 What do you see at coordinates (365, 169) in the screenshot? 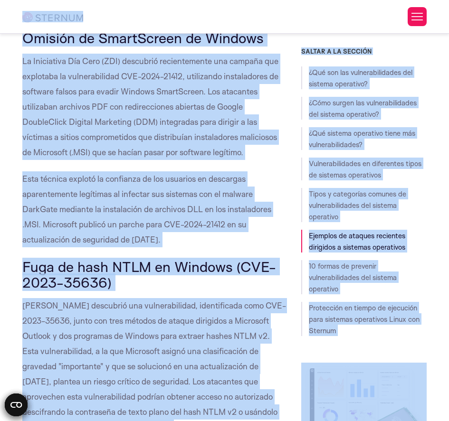
I see `font: Vulnerabilidades en diferentes tipos de sistemas operativos` at bounding box center [365, 169].